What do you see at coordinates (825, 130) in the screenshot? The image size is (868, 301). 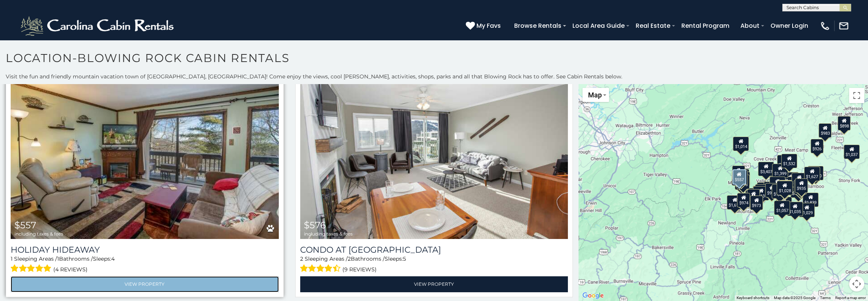 I see `div: $983` at bounding box center [825, 130].